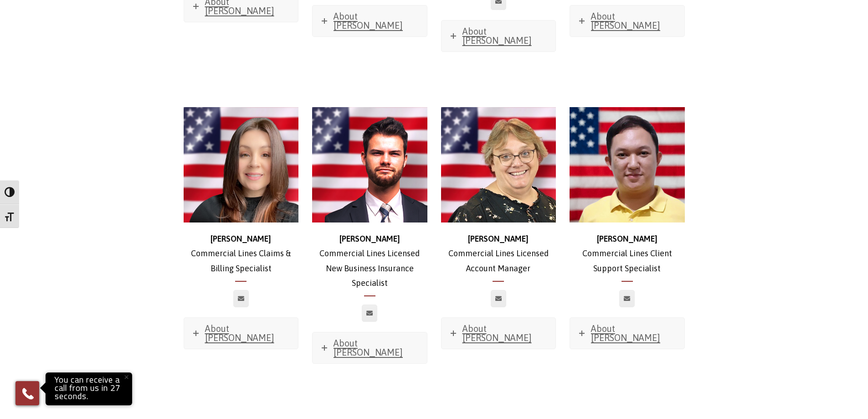  I want to click on p: You can receive a call from us in 27 seconds., so click(89, 389).